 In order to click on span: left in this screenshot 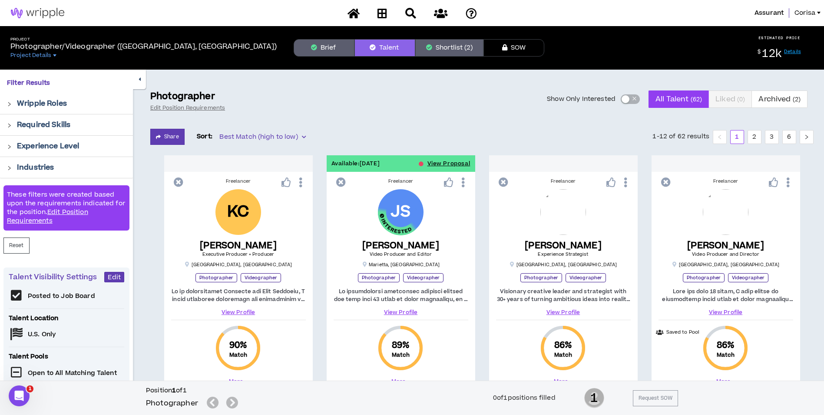, I will do `click(720, 137)`.